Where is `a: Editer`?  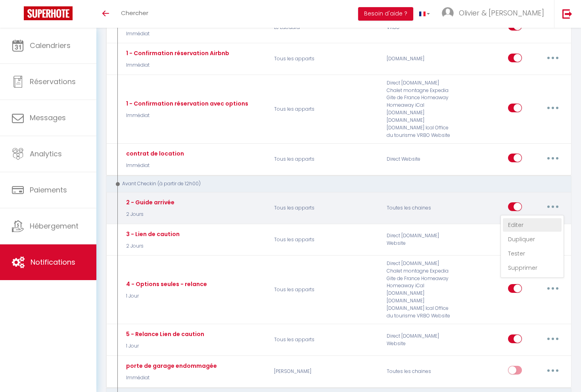
a: Editer is located at coordinates (532, 225).